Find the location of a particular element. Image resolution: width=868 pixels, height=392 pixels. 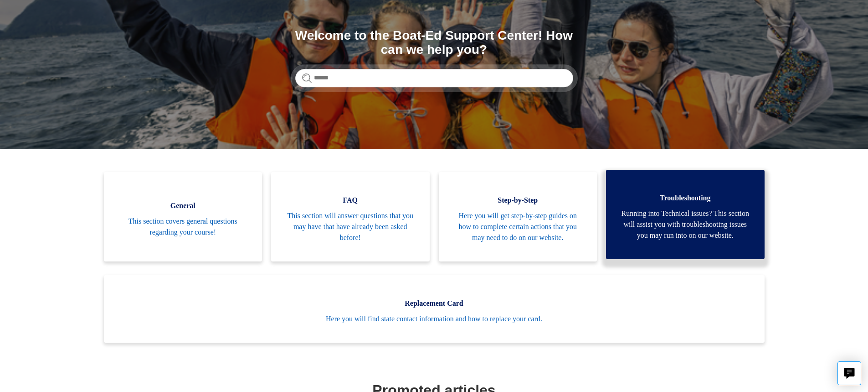

a: Troubleshooting Running into Technical issues? This section will assist you with troubleshooting ... is located at coordinates (685, 214).